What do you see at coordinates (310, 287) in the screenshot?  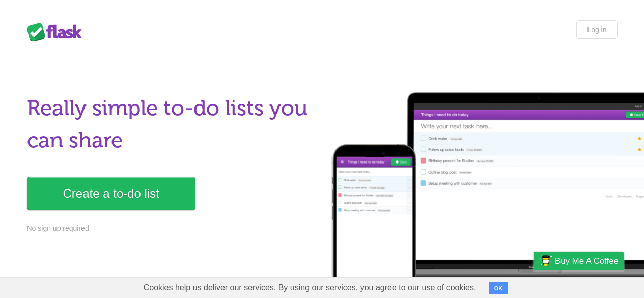 I see `span: Cookies help us deliver our services. By using our services, you agree to our use of cookies.` at bounding box center [310, 287].